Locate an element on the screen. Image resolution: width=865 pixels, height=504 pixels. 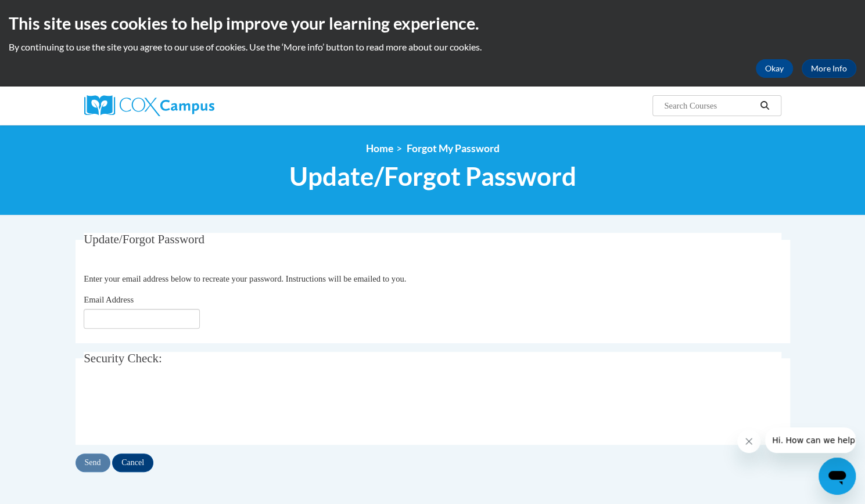
input: Email is located at coordinates (142, 319).